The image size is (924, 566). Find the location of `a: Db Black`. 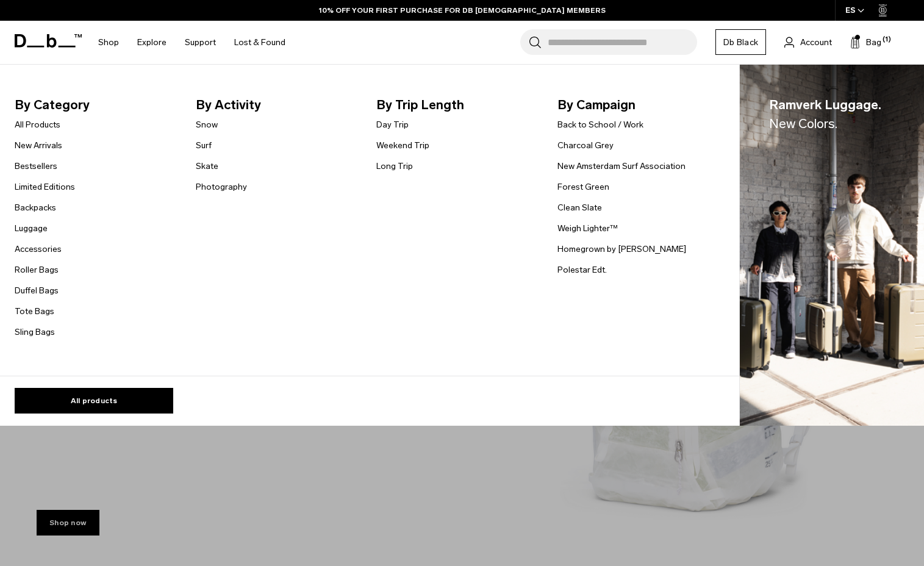

a: Db Black is located at coordinates (741, 42).